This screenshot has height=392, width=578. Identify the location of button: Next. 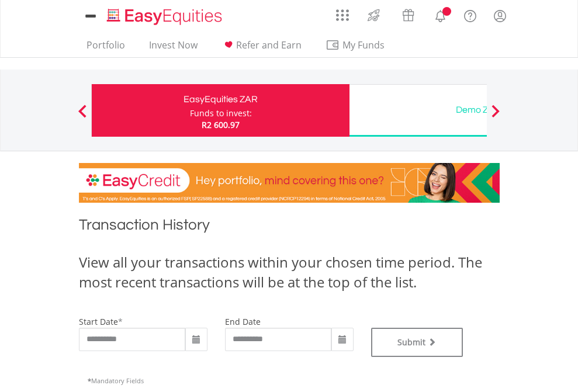
(496, 117).